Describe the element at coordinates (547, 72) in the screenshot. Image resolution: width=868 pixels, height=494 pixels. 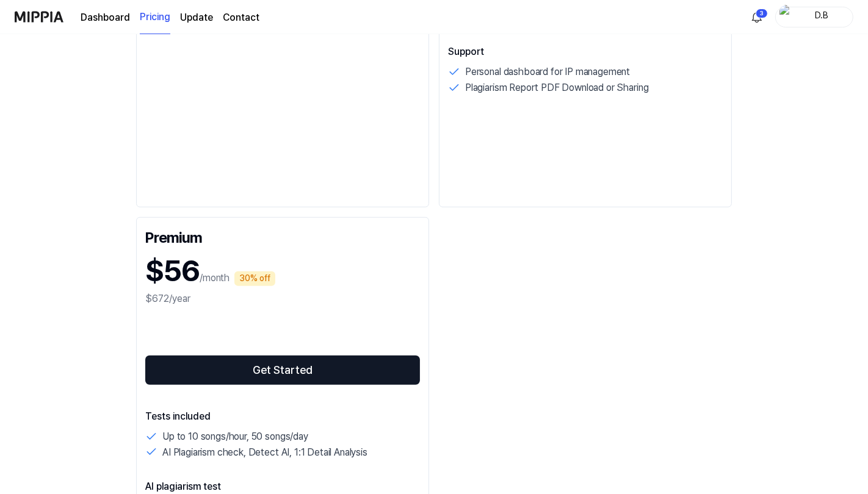
I see `p: Personal dashboard for IP management` at that location.